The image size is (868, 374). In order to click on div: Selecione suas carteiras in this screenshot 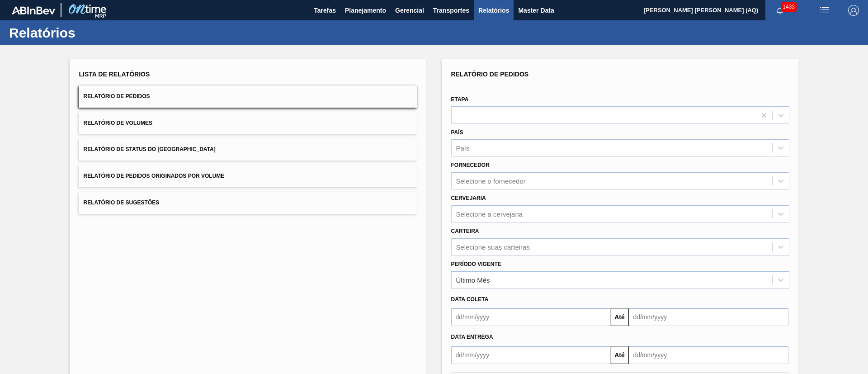, I will do `click(493, 246)`.